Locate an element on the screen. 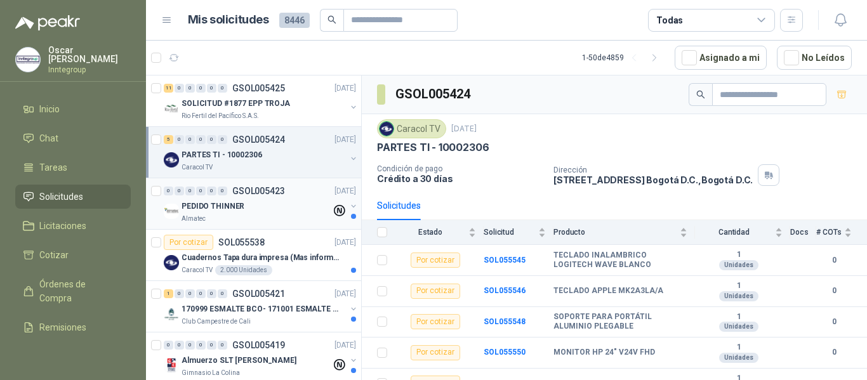  span: Chat is located at coordinates (49, 138).